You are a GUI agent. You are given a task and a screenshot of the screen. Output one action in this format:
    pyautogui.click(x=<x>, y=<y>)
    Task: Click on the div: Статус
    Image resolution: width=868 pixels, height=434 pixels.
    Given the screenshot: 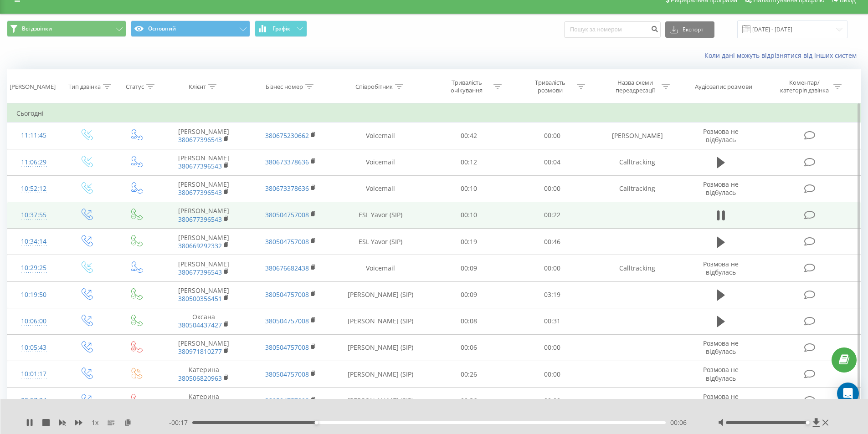 What is the action you would take?
    pyautogui.click(x=135, y=86)
    